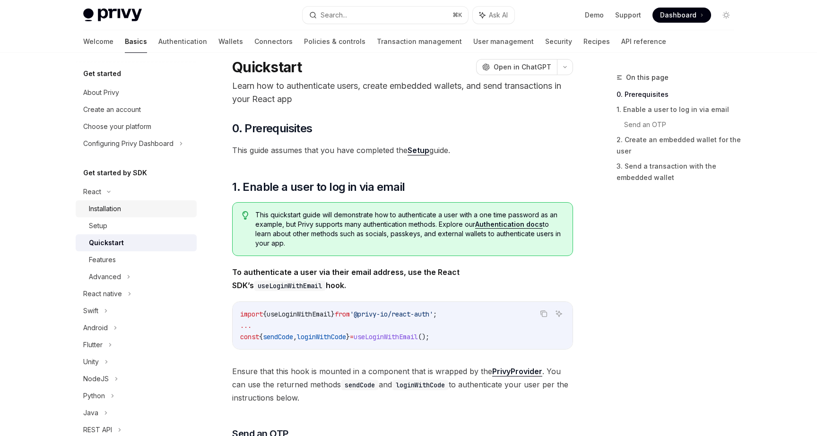 The image size is (817, 436). I want to click on div: Swift, so click(91, 311).